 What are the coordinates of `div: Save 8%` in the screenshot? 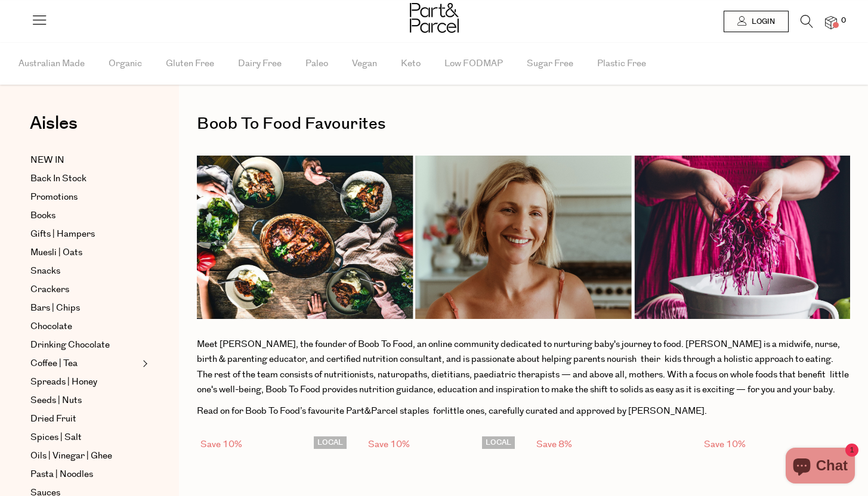 It's located at (554, 444).